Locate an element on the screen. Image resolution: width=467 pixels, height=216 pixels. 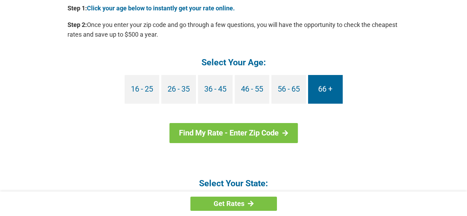
a: 26 - 35 is located at coordinates (179, 89).